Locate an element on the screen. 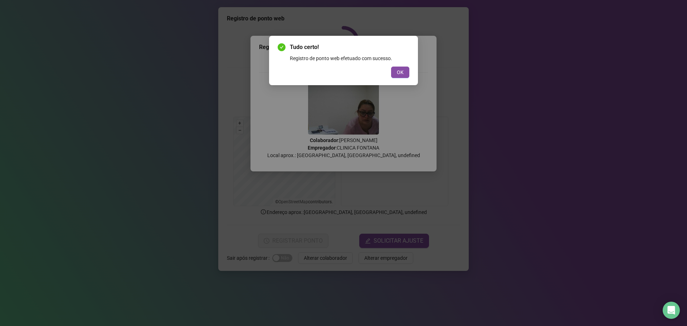  span: Tudo certo! is located at coordinates (349, 47).